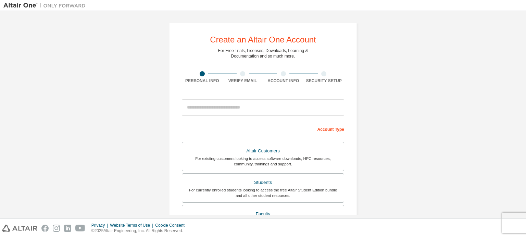 The image size is (526, 238). Describe the element at coordinates (263, 183) in the screenshot. I see `div: Students` at that location.